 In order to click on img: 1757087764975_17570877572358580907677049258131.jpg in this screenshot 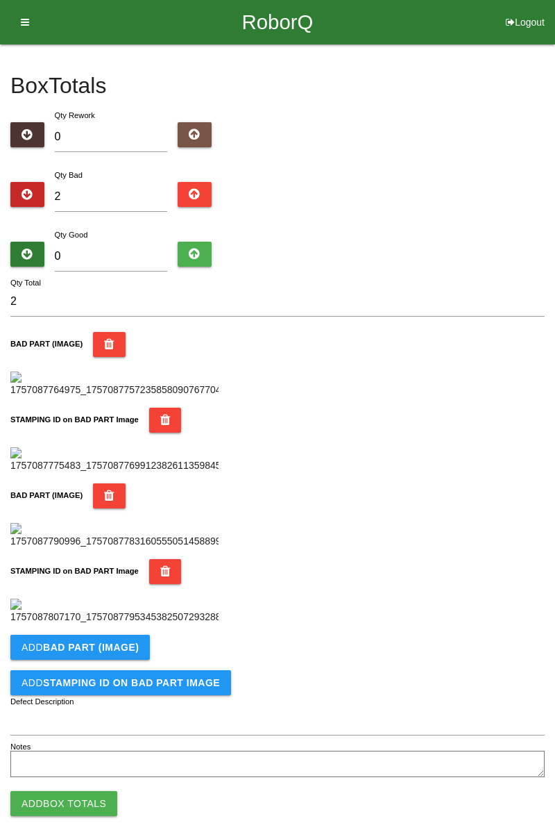, I will do `click(115, 384)`.